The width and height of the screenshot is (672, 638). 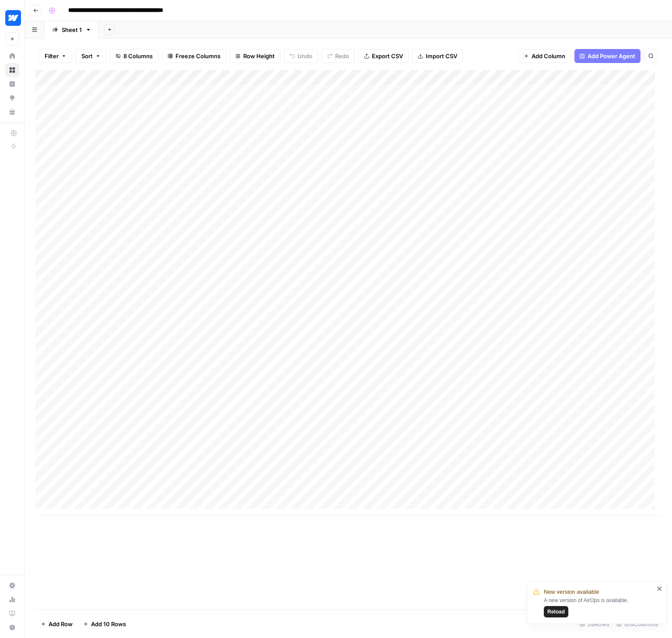 I want to click on span: Filter, so click(x=52, y=56).